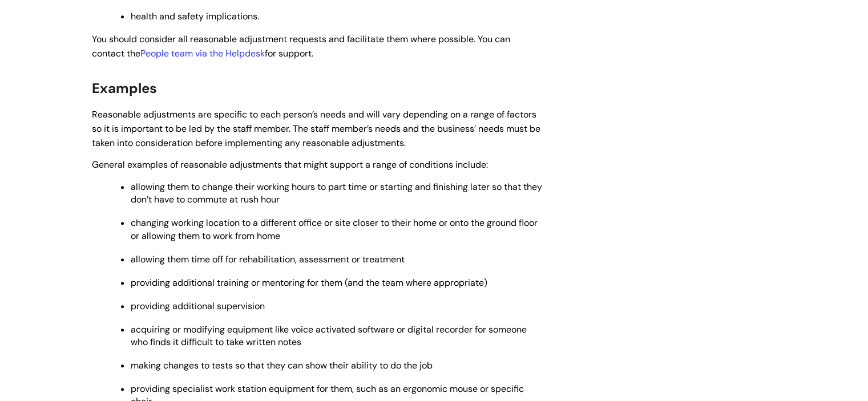 The height and width of the screenshot is (401, 868). What do you see at coordinates (197, 306) in the screenshot?
I see `span: providing additional supervision` at bounding box center [197, 306].